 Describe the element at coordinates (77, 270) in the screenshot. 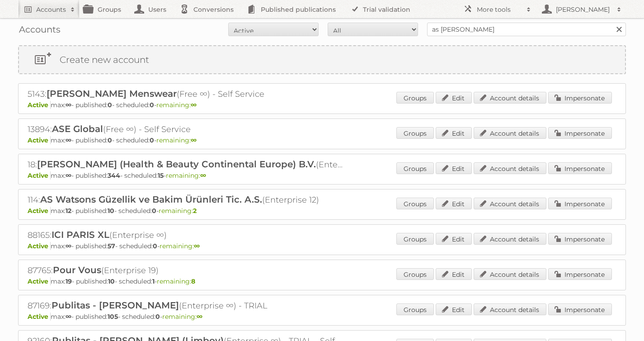

I see `span: Pour Vous` at that location.